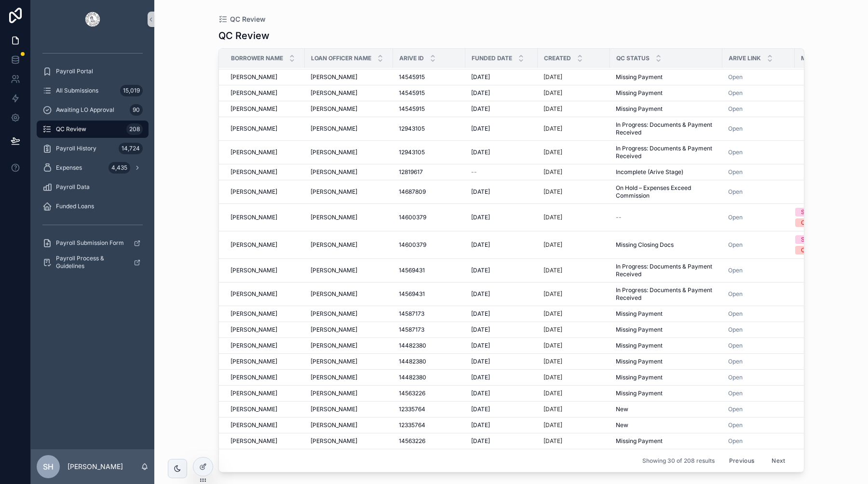 The image size is (868, 484). I want to click on span: New, so click(622, 409).